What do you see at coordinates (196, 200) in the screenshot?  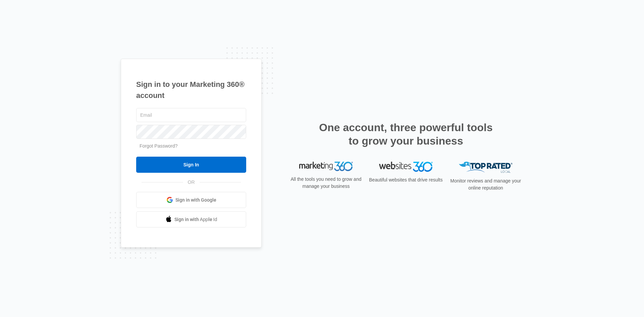 I see `span: Sign in with Google` at bounding box center [196, 200].